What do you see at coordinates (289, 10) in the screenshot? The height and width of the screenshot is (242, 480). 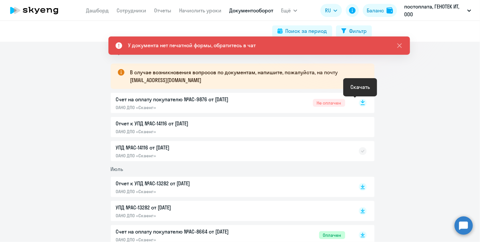 I see `button: Ещё` at bounding box center [289, 10].